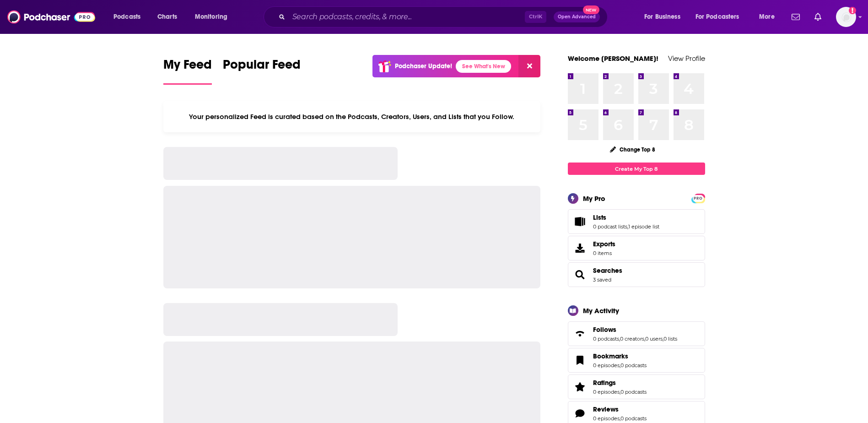 Image resolution: width=868 pixels, height=423 pixels. Describe the element at coordinates (483, 66) in the screenshot. I see `a: See What's New` at that location.